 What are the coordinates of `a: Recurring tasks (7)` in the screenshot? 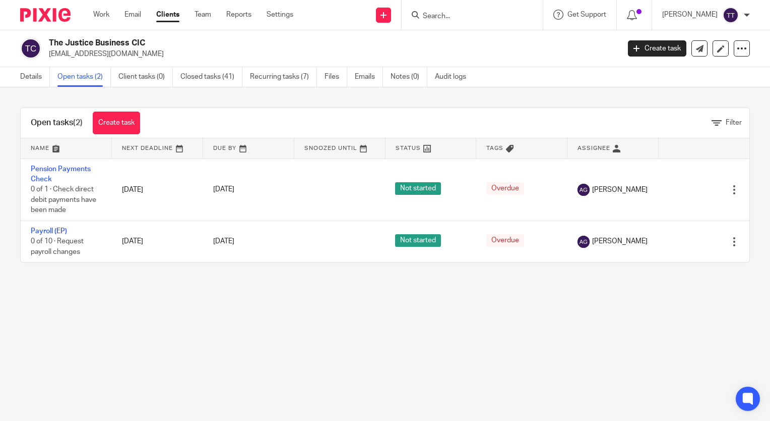 It's located at (283, 77).